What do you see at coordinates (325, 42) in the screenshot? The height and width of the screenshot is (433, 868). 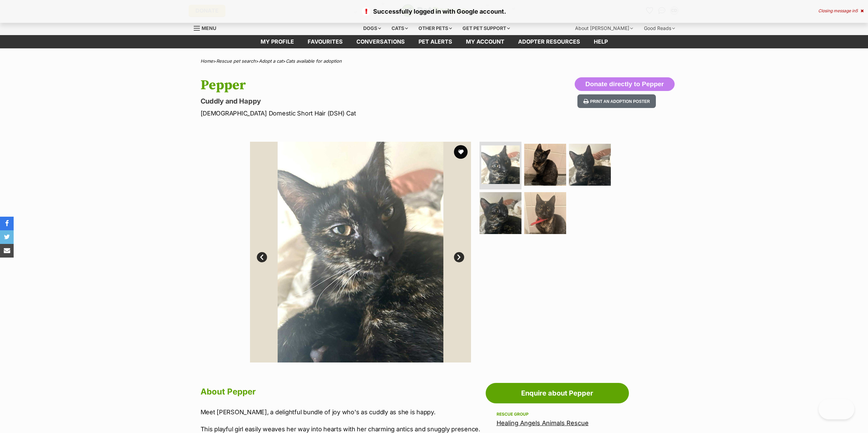 I see `a: Favourites` at bounding box center [325, 42].